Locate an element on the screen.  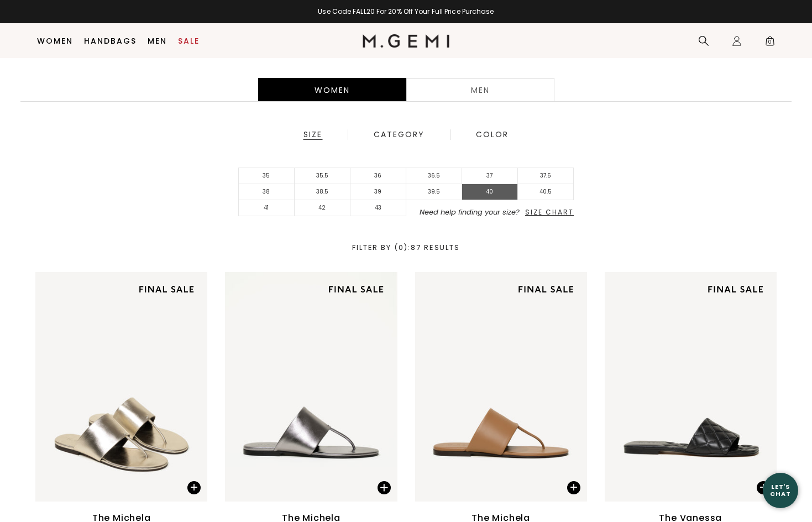
div: Filter By (0) : 87 Results is located at coordinates (406, 247).